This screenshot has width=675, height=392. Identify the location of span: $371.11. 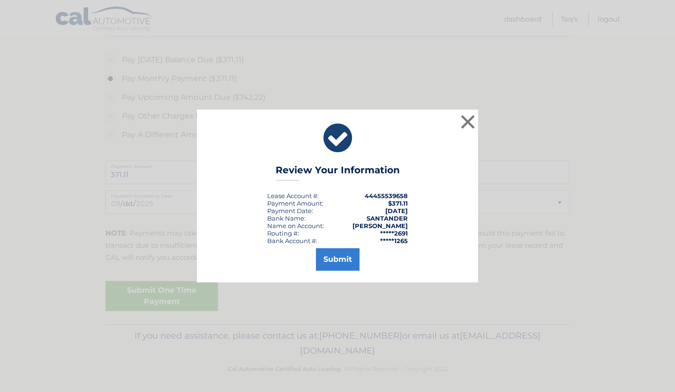
(398, 203).